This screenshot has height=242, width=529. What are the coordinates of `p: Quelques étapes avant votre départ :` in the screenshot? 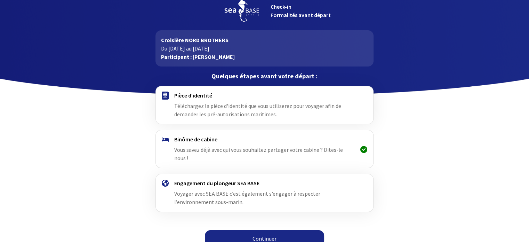 It's located at (264, 76).